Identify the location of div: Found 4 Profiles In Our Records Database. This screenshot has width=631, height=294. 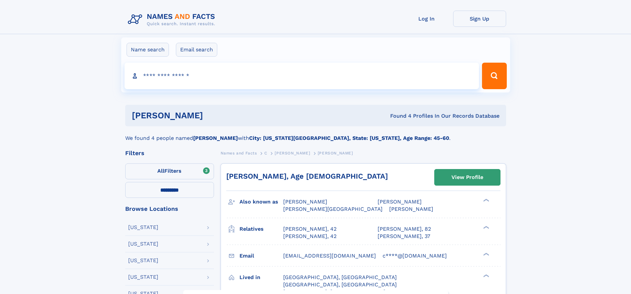
(398, 116).